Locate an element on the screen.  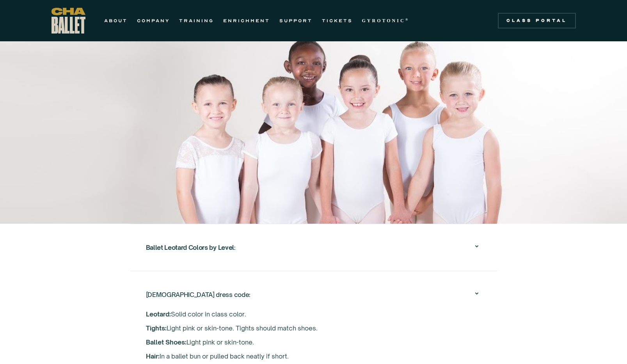
strong: GYROTONIC is located at coordinates (383, 21).